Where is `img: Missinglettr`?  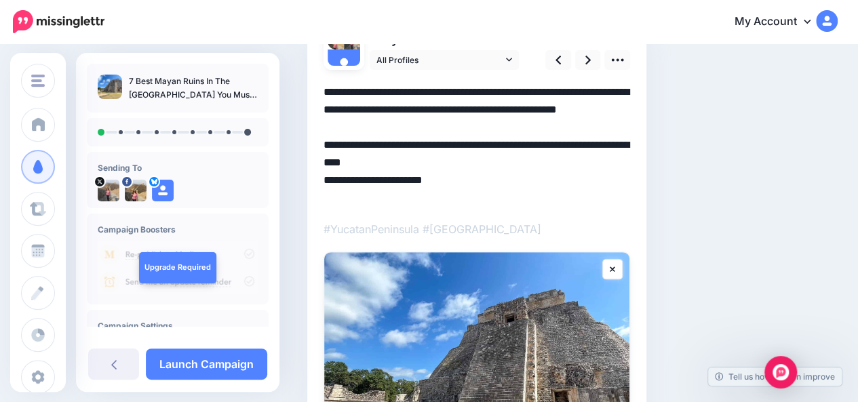
img: Missinglettr is located at coordinates (58, 22).